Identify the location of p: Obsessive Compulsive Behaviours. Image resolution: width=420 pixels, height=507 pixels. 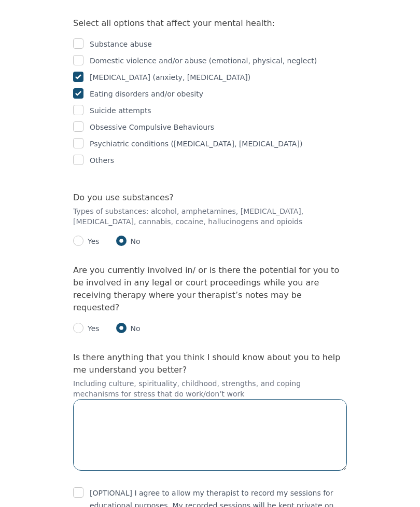
(152, 127).